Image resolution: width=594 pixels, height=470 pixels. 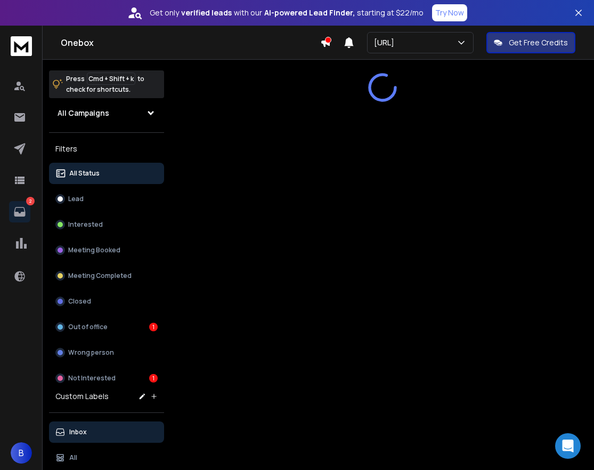 I want to click on button: Meeting Completed, so click(x=107, y=276).